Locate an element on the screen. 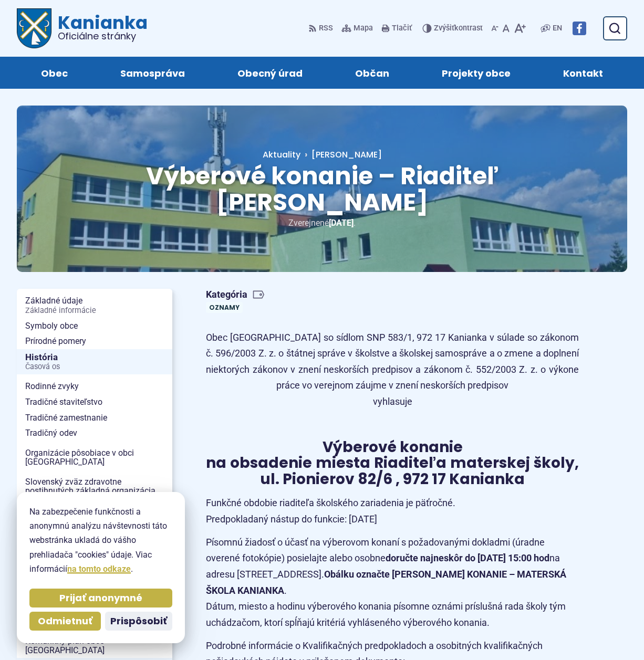 Image resolution: width=644 pixels, height=660 pixels. span: Základné údaje is located at coordinates (95, 305).